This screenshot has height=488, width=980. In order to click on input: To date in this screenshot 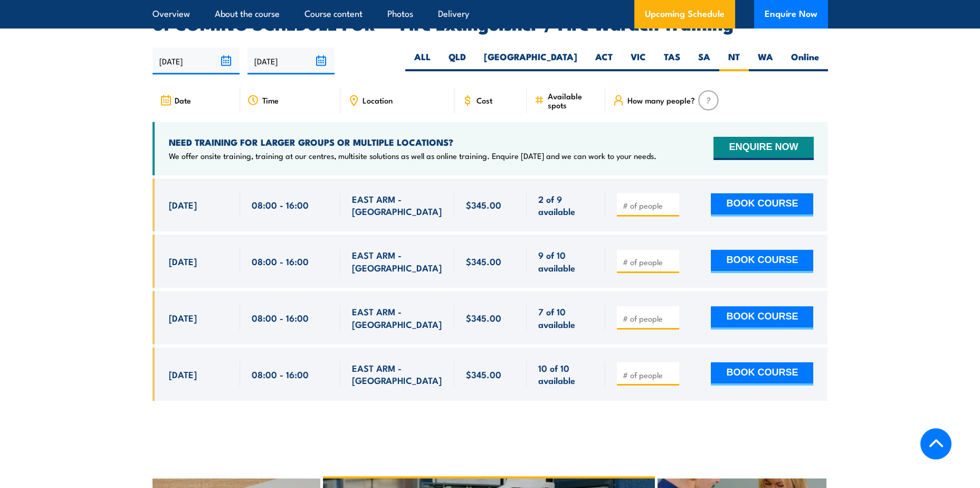, I will do `click(291, 61)`.